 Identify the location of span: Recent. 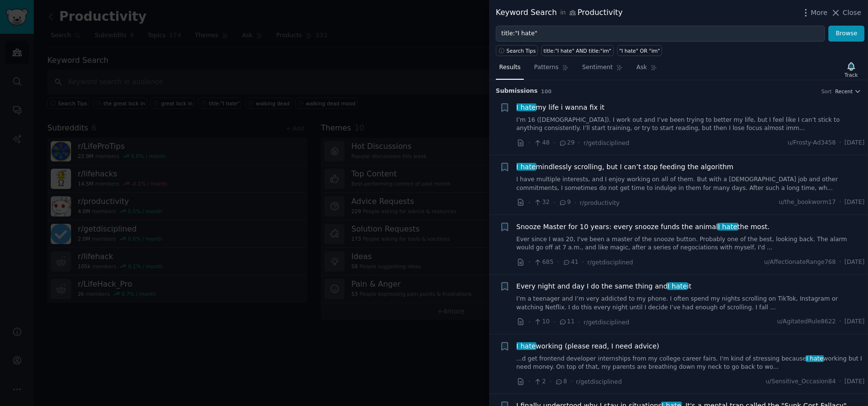
(844, 91).